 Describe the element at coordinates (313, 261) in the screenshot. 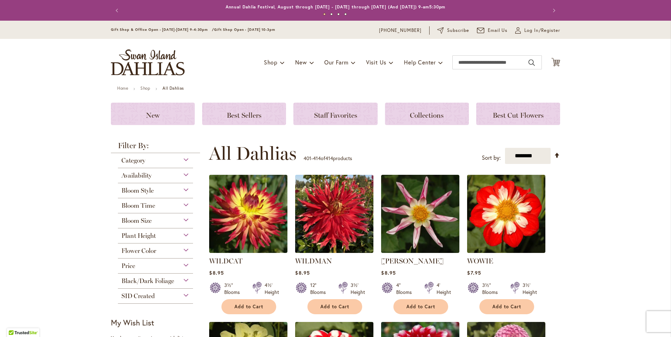

I see `a: WILDMAN` at that location.